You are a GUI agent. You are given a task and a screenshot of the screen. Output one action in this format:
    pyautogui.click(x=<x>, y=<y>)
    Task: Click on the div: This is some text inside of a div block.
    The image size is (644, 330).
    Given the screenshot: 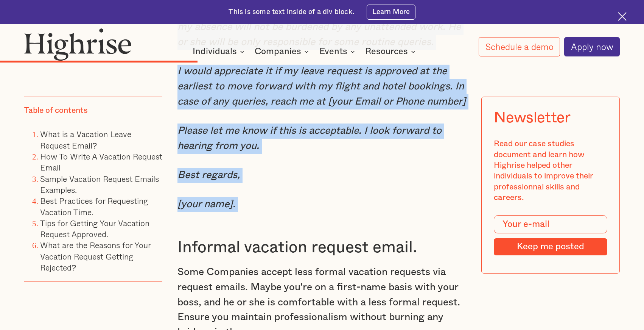 What is the action you would take?
    pyautogui.click(x=292, y=12)
    